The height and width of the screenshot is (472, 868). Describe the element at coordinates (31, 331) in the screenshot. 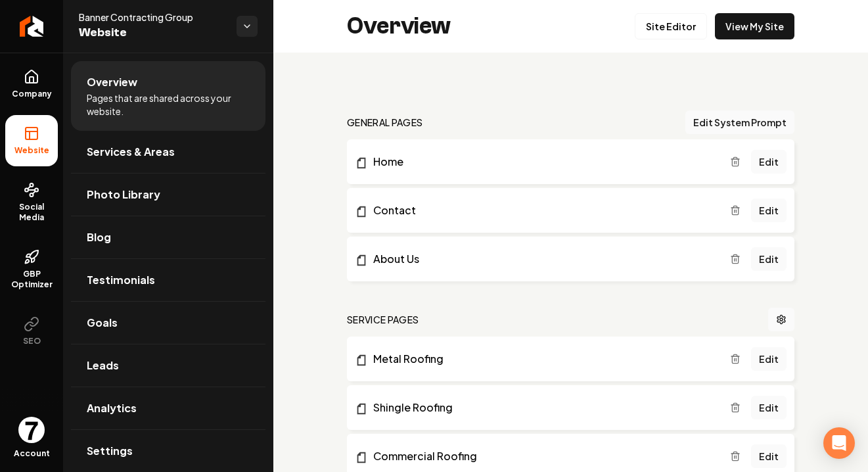

I see `button: SEO` at that location.